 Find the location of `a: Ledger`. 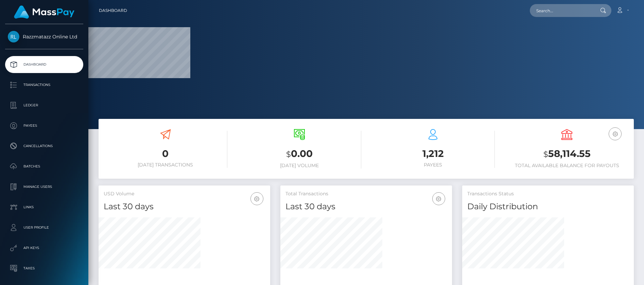

a: Ledger is located at coordinates (44, 105).